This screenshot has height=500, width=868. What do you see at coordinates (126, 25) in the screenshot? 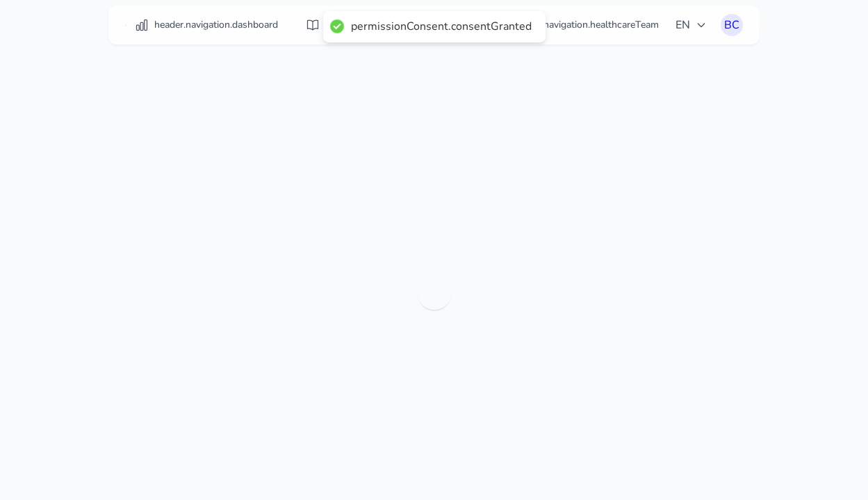
I see `img: OKTA logo` at bounding box center [126, 25].